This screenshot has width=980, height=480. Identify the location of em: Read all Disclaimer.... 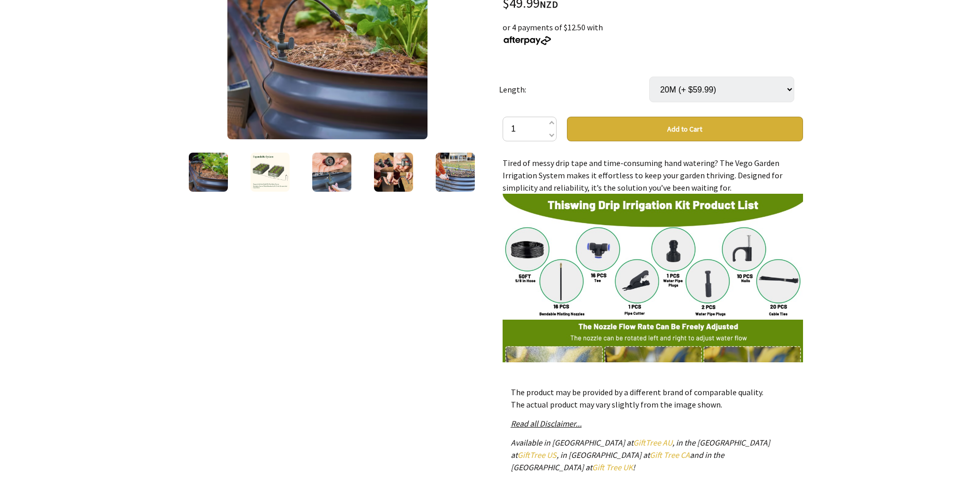
(547, 424).